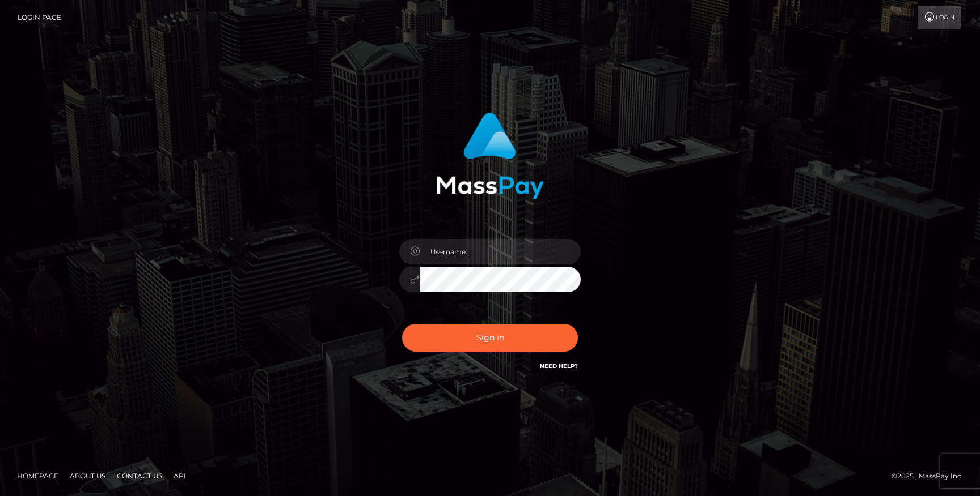 Image resolution: width=980 pixels, height=496 pixels. I want to click on a: Homepage, so click(38, 476).